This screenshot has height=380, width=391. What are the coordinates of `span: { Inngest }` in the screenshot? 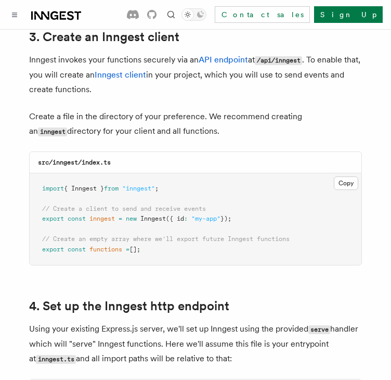 It's located at (84, 188).